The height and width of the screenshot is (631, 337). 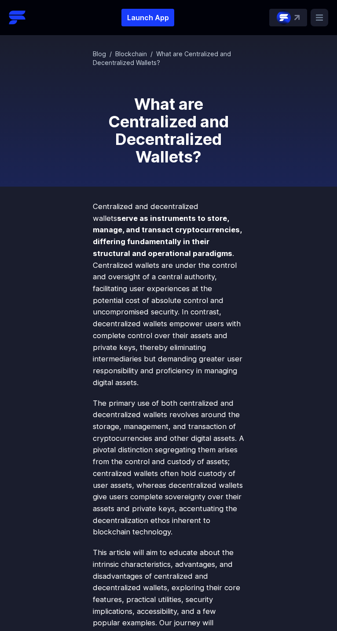 I want to click on a: Blockchain, so click(x=131, y=54).